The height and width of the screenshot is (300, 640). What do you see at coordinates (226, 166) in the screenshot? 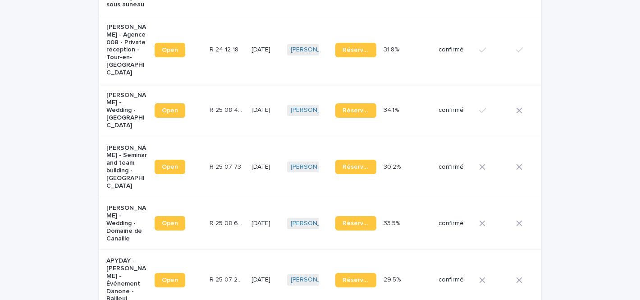
I see `p: R 25 07 73` at bounding box center [226, 166].